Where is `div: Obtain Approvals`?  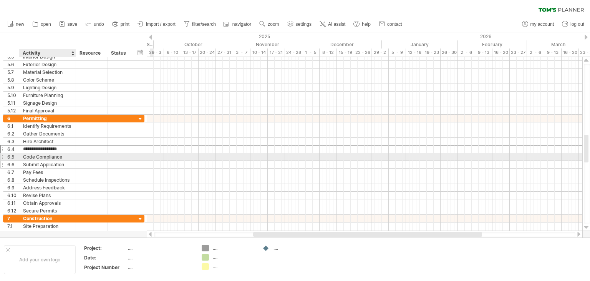
div: Obtain Approvals is located at coordinates (47, 203).